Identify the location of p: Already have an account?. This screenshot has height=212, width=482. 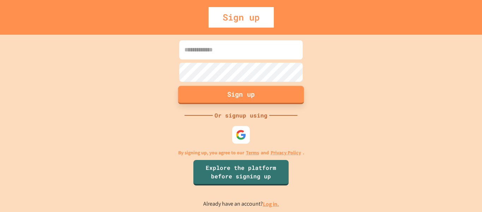
(241, 203).